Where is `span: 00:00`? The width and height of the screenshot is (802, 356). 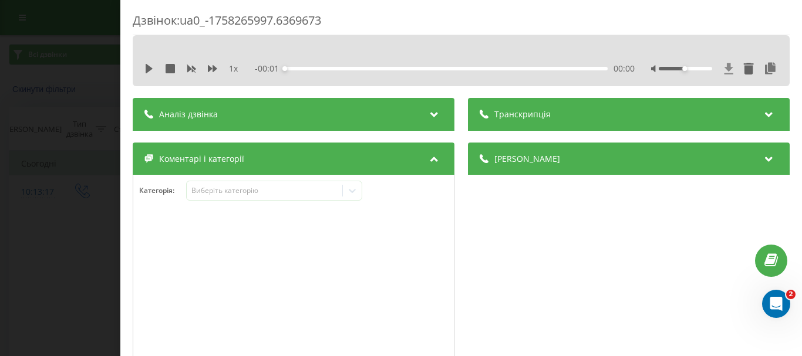 span: 00:00 is located at coordinates (624, 69).